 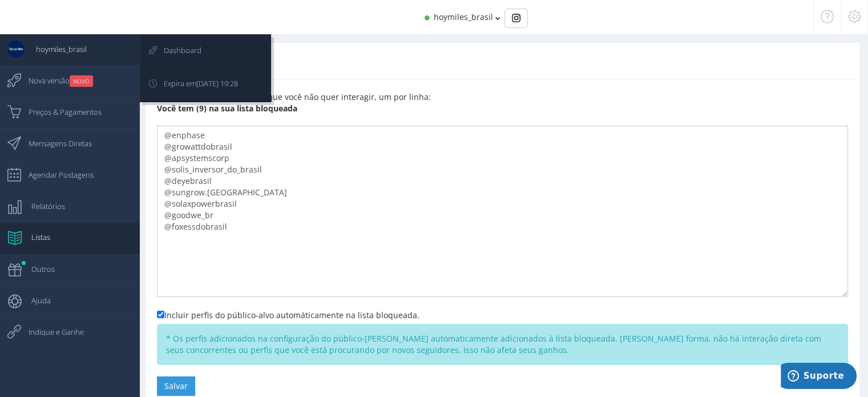 What do you see at coordinates (81, 81) in the screenshot?
I see `small: NOVO` at bounding box center [81, 81].